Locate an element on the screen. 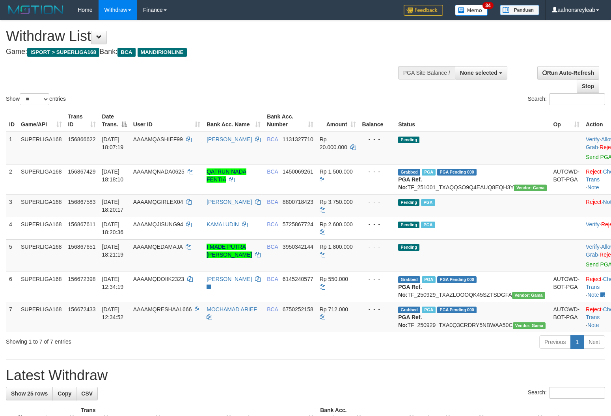 This screenshot has width=611, height=416. div: PGA Site Balance / is located at coordinates (426, 73).